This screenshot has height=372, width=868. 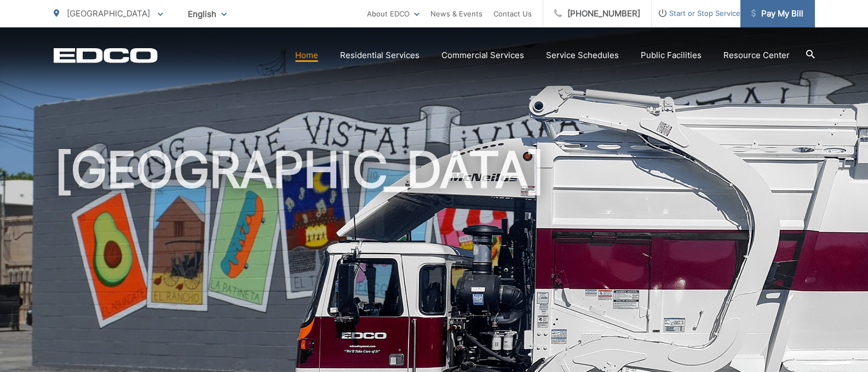 What do you see at coordinates (483, 55) in the screenshot?
I see `a: Commercial Services` at bounding box center [483, 55].